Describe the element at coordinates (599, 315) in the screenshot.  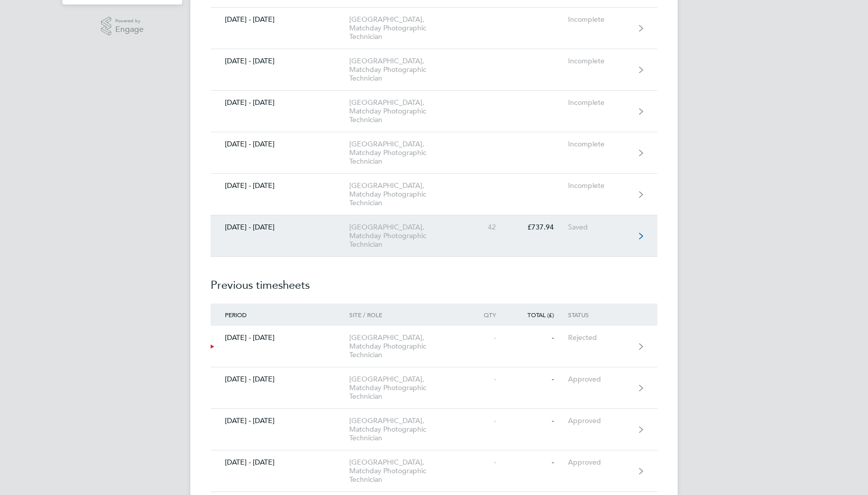
I see `div: Status` at that location.